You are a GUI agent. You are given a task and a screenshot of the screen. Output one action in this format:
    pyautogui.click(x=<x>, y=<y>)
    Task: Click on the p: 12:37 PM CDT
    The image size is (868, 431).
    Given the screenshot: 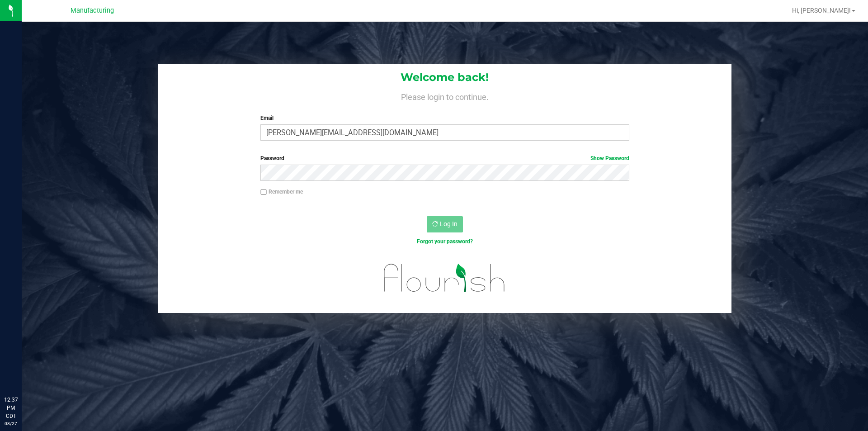 What is the action you would take?
    pyautogui.click(x=11, y=408)
    